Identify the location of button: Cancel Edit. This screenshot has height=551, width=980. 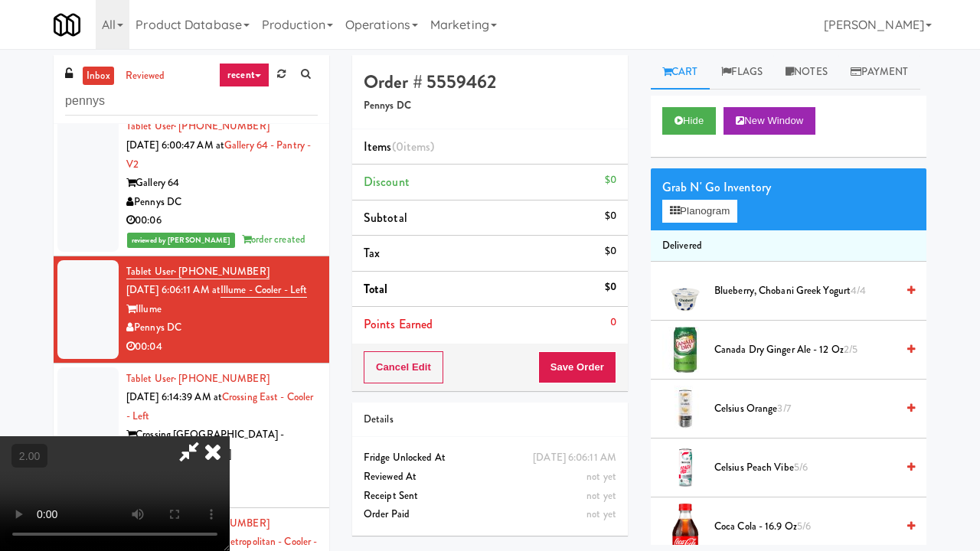
(403, 367).